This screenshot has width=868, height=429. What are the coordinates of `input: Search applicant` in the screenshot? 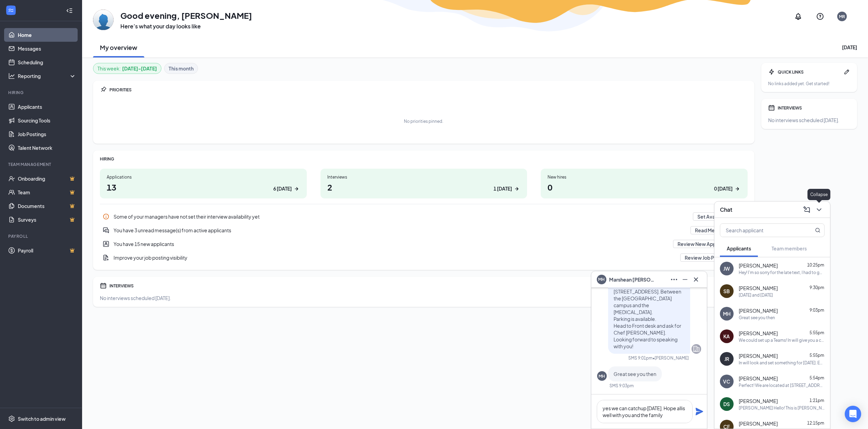 It's located at (761, 231).